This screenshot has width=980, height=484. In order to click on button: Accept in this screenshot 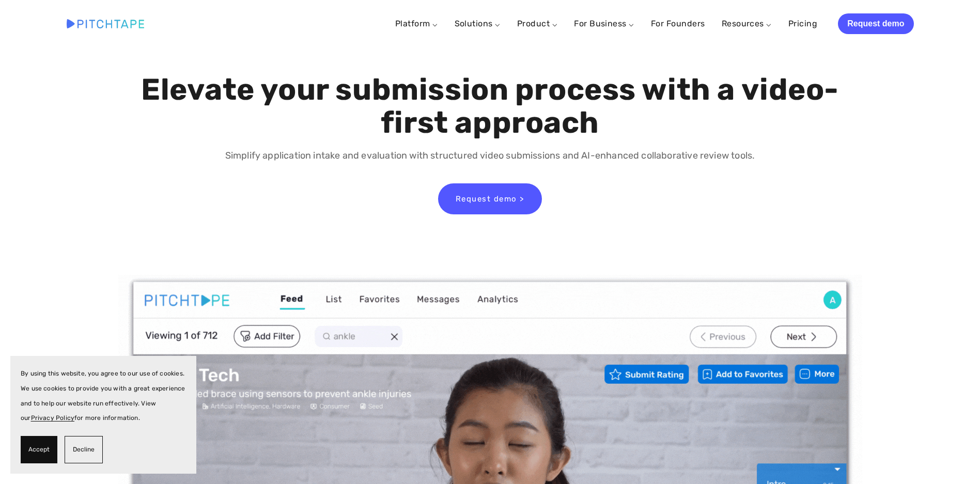, I will do `click(39, 450)`.